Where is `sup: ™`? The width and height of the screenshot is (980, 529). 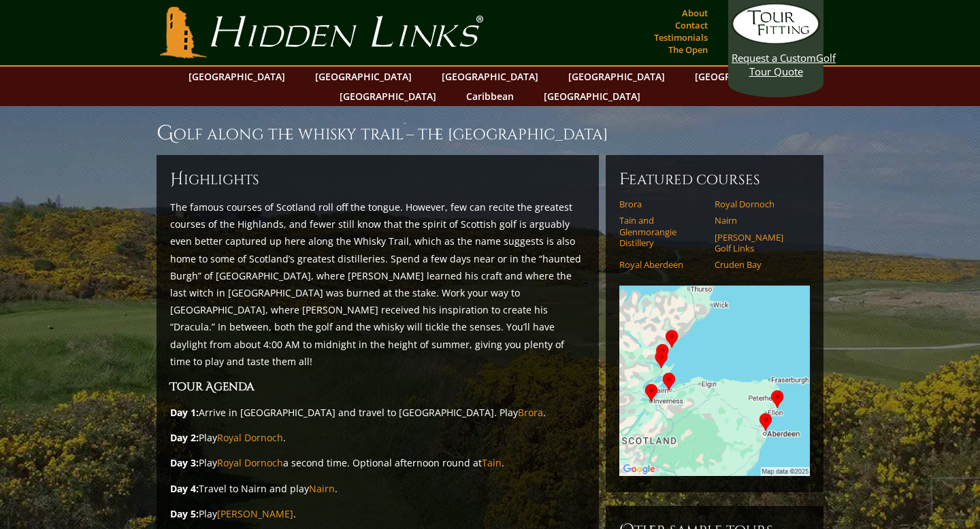 sup: ™ is located at coordinates (405, 126).